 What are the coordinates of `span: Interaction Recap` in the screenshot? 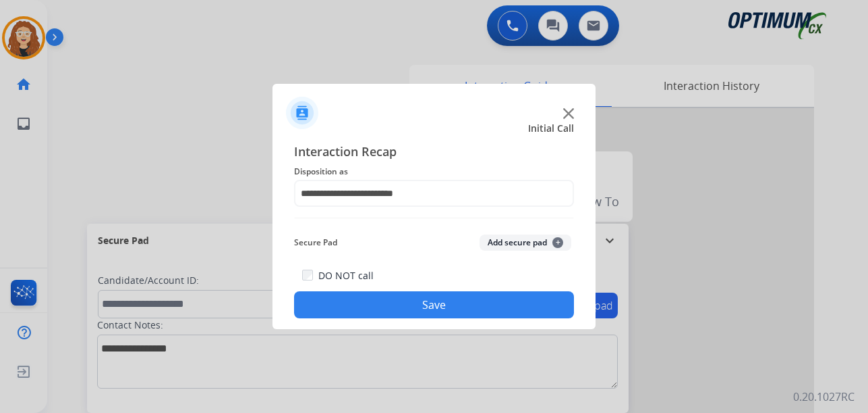 It's located at (434, 152).